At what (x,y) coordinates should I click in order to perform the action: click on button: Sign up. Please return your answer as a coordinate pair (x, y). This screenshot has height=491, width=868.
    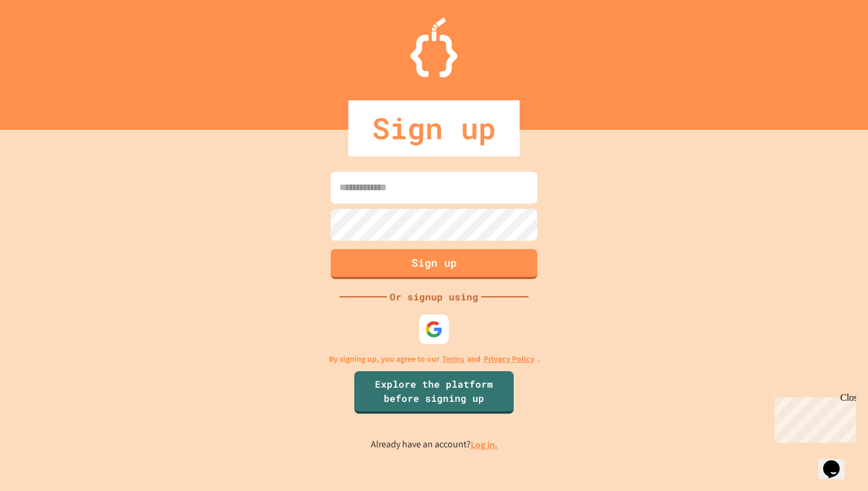
    Looking at the image, I should click on (434, 264).